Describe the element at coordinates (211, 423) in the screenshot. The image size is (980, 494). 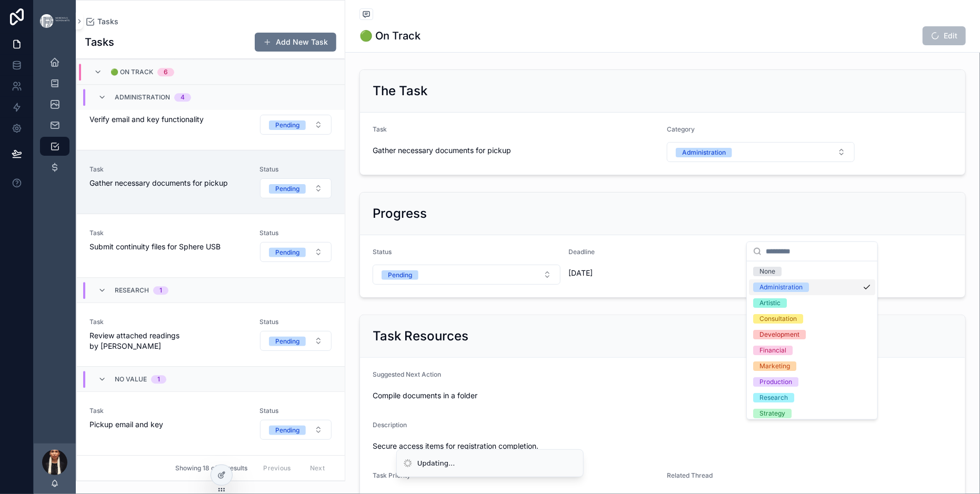
I see `a: TaskPickup email and keyStatusSelect Button` at that location.